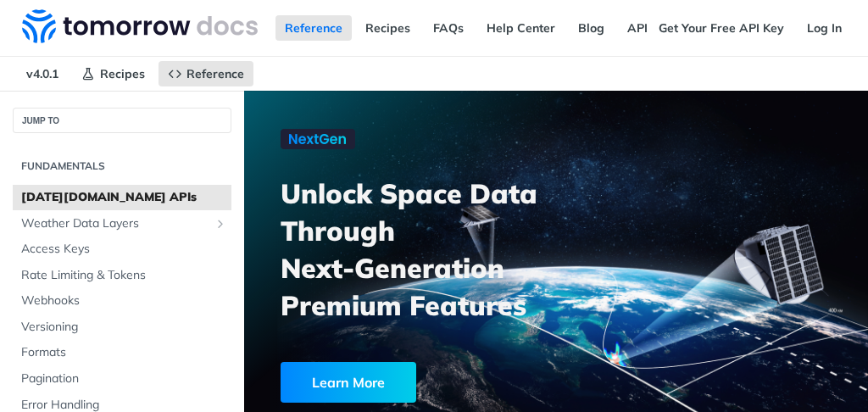 The image size is (868, 412). What do you see at coordinates (140, 26) in the screenshot?
I see `img: Tomorrow.io Weather API Docs` at bounding box center [140, 26].